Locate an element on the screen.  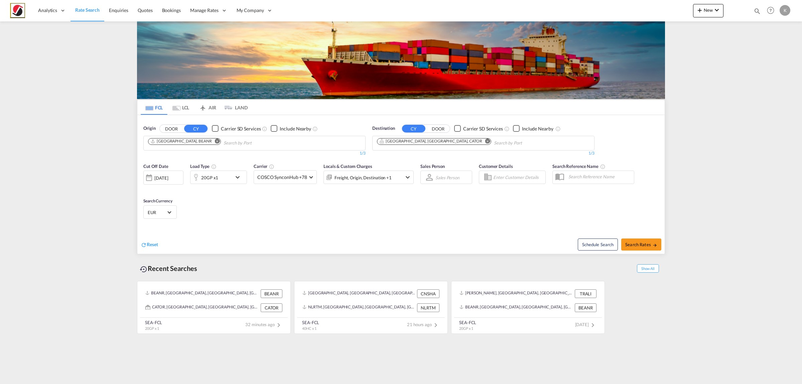
span: Origin is located at coordinates (149, 128).